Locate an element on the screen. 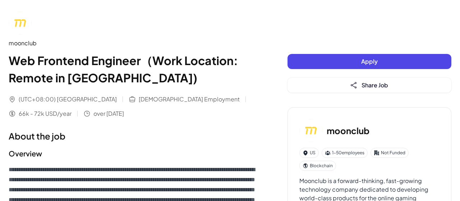 This screenshot has height=201, width=460. h2: Overview is located at coordinates (134, 153).